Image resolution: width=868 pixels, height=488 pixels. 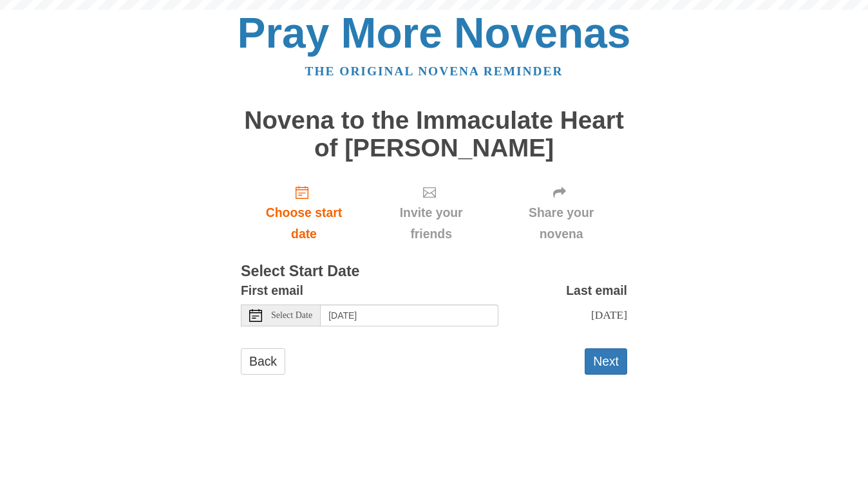 What do you see at coordinates (304, 212) in the screenshot?
I see `a: Choose start date` at bounding box center [304, 212].